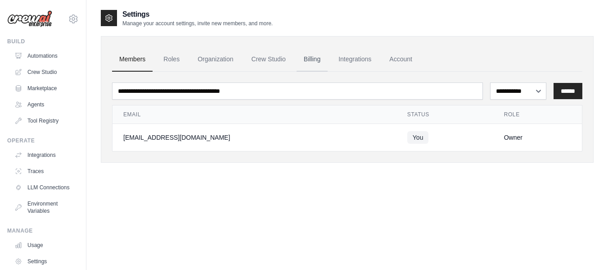 The height and width of the screenshot is (270, 608). I want to click on a: Settings, so click(45, 261).